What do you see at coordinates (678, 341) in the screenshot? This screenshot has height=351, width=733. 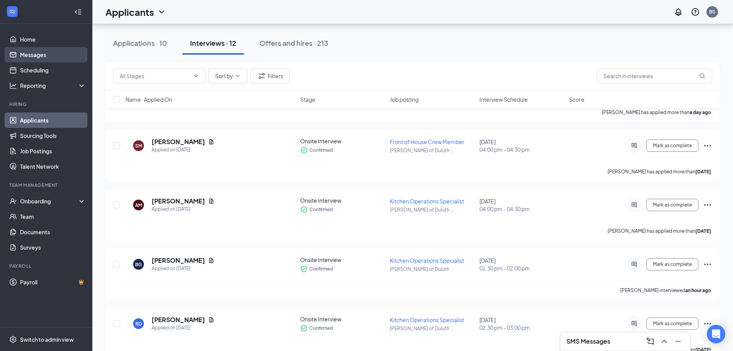 I see `svg: Minimize` at bounding box center [678, 341].